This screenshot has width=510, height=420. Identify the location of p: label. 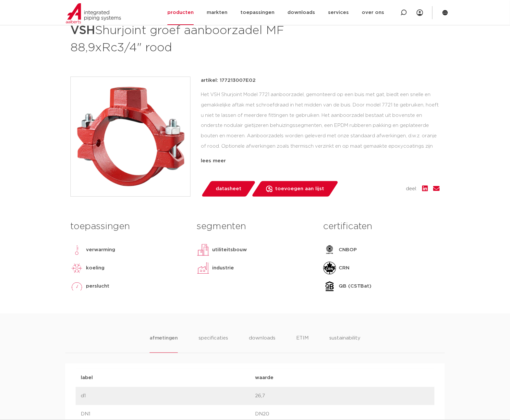
(168, 378).